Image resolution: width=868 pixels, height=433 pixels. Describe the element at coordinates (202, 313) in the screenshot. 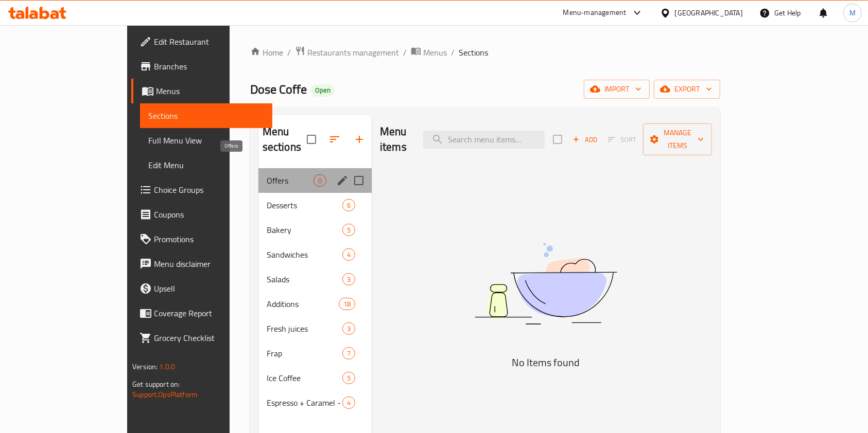

I see `a: Coverage Report` at that location.